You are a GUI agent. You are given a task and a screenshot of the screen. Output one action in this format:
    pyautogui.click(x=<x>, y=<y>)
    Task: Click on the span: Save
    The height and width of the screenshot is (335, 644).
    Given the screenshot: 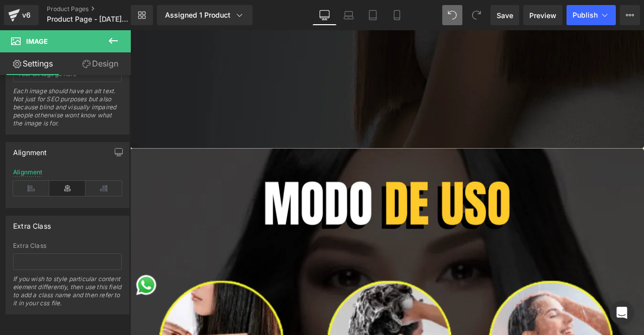 What is the action you would take?
    pyautogui.click(x=504, y=15)
    